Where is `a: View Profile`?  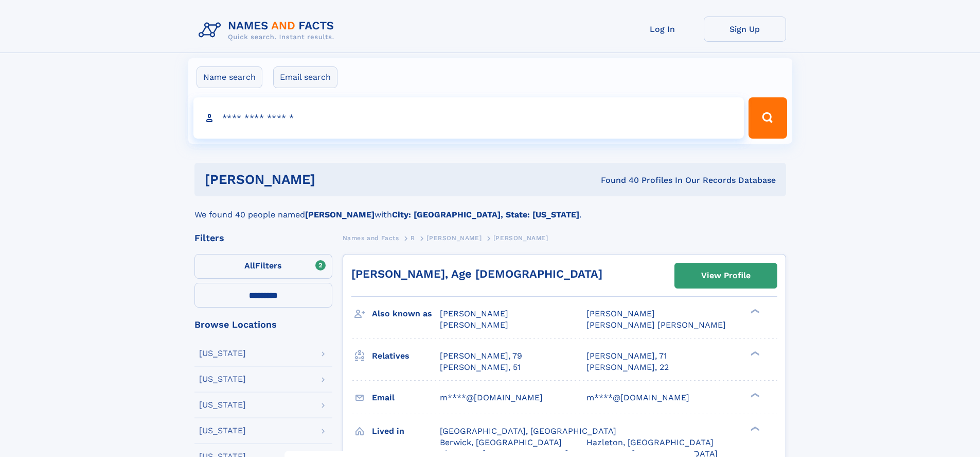 a: View Profile is located at coordinates (726, 275).